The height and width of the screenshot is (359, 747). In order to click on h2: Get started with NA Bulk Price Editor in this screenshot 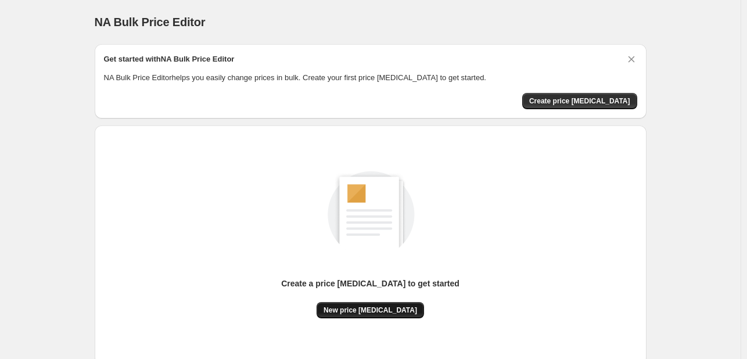, I will do `click(169, 59)`.